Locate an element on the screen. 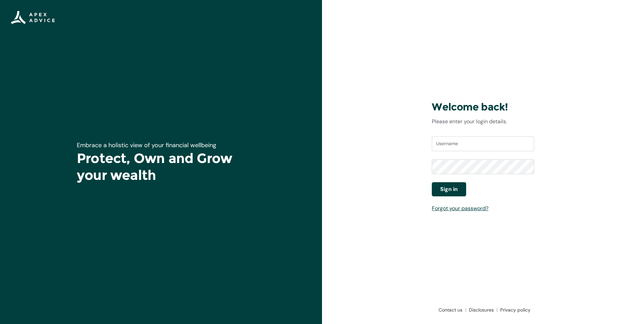 The height and width of the screenshot is (324, 644). span: Sign in is located at coordinates (449, 189).